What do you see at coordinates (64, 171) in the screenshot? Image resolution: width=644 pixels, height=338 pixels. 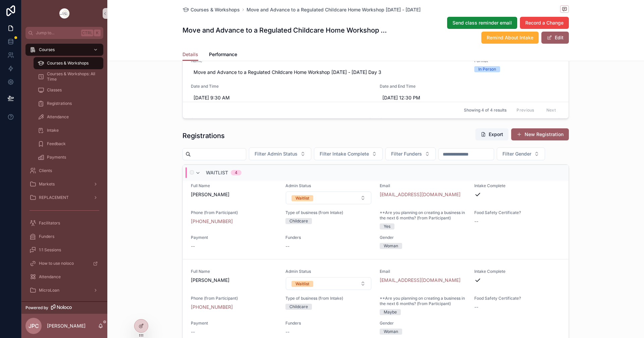 I see `a: Clients` at bounding box center [64, 171].